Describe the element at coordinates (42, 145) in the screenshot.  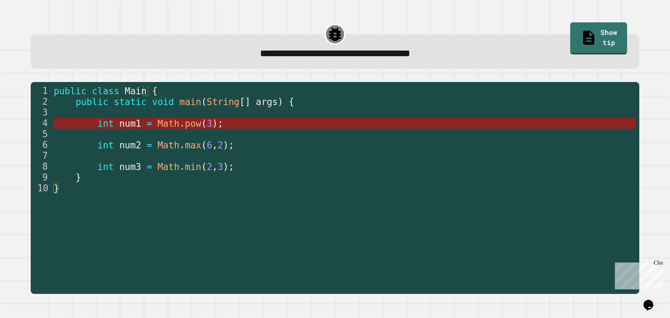
I see `div: 6` at that location.